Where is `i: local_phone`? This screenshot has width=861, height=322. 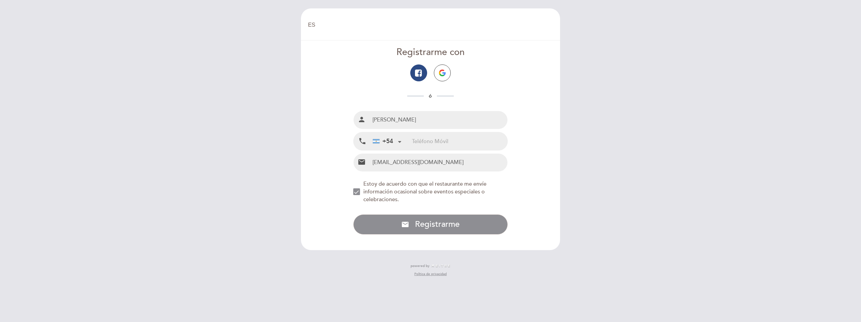
i: local_phone is located at coordinates (362, 141).